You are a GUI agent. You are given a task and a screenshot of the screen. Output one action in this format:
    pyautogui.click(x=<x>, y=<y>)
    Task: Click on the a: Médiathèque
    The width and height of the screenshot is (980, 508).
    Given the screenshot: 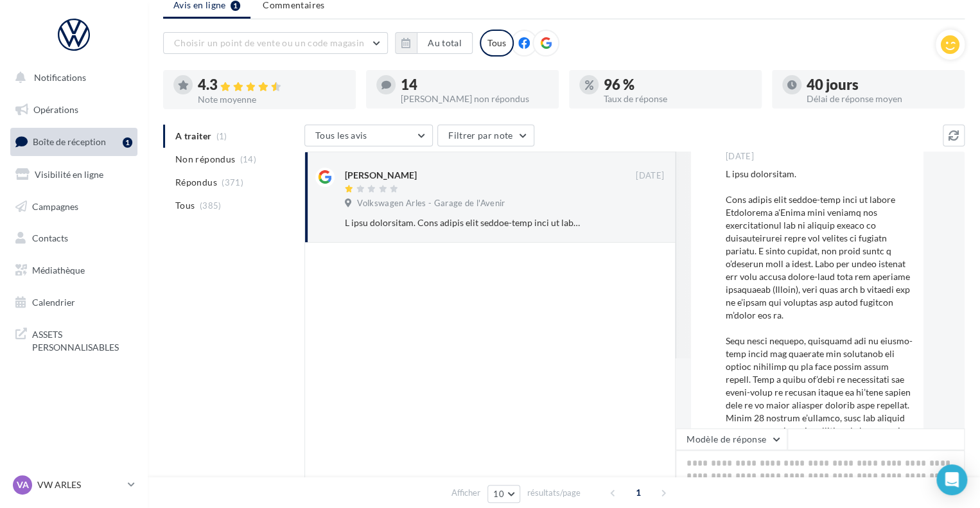 What is the action you would take?
    pyautogui.click(x=74, y=271)
    